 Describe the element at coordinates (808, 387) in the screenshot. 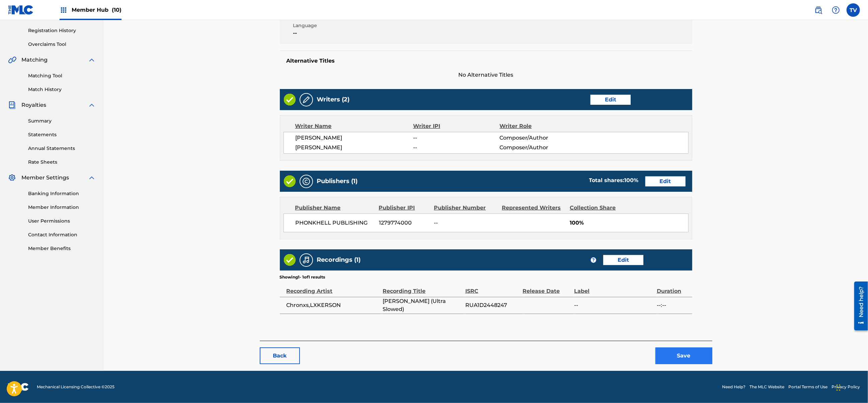

I see `a: Portal Terms of Use` at that location.